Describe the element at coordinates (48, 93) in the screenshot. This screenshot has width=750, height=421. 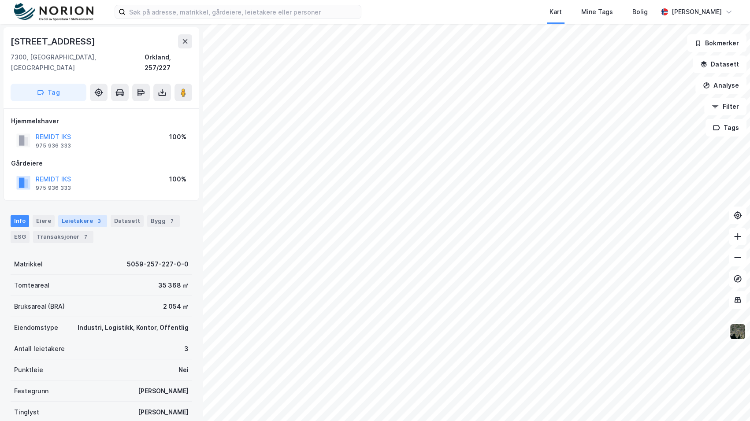
I see `button: Tag` at that location.